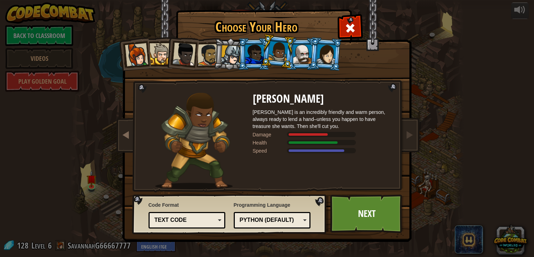 This screenshot has height=257, width=534. What do you see at coordinates (134, 54) in the screenshot?
I see `li: Captain Anya Weston` at bounding box center [134, 54].